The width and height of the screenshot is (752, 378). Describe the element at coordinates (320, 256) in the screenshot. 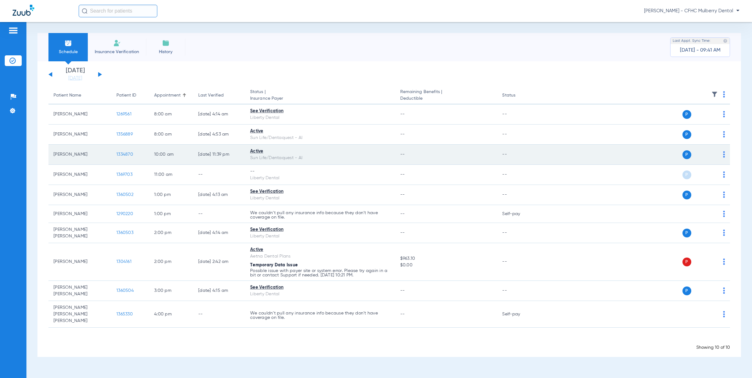

I see `div: Aetna Dental Plans` at that location.